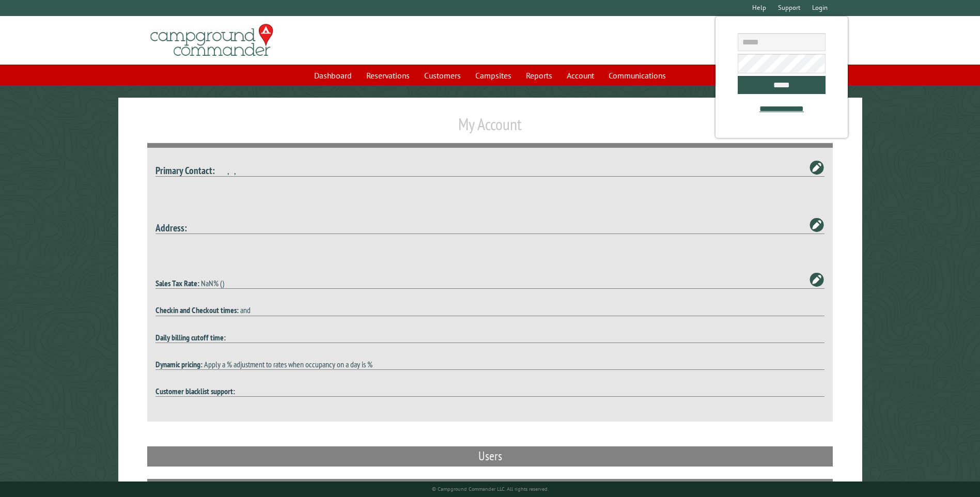 The width and height of the screenshot is (980, 497). What do you see at coordinates (179, 364) in the screenshot?
I see `strong: Dynamic pricing:` at bounding box center [179, 364].